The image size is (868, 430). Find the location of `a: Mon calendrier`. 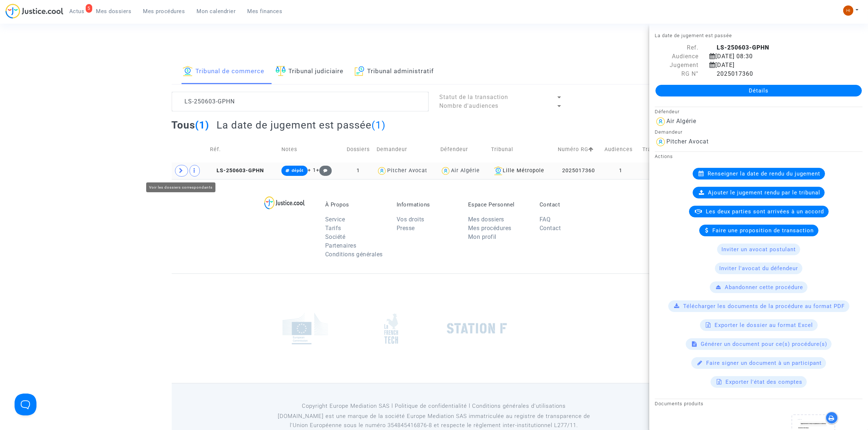

a: Mon calendrier is located at coordinates (217, 11).